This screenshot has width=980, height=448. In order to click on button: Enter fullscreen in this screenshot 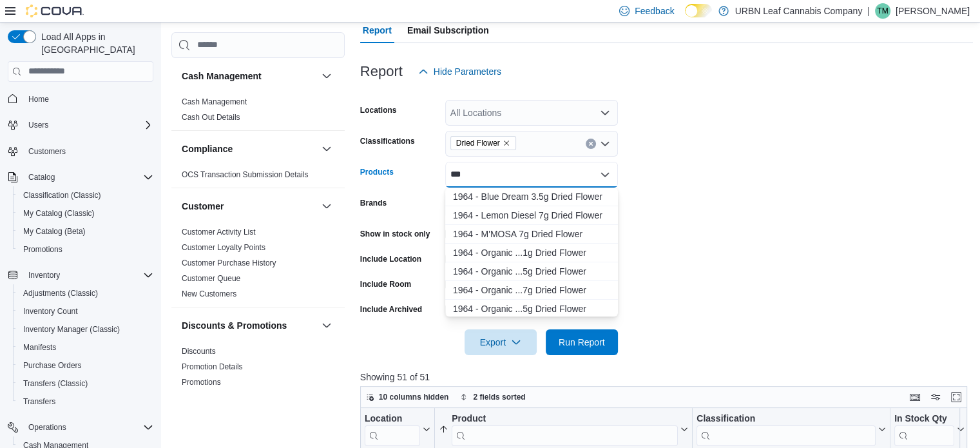, I will do `click(956, 396)`.